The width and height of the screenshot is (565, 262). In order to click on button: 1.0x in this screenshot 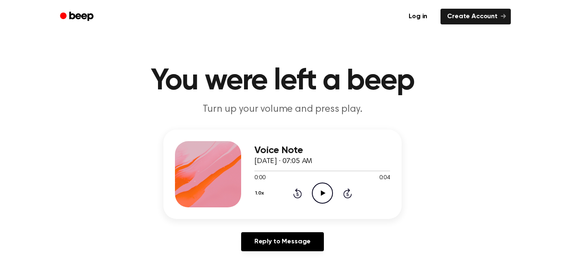, I will do `click(261, 193)`.